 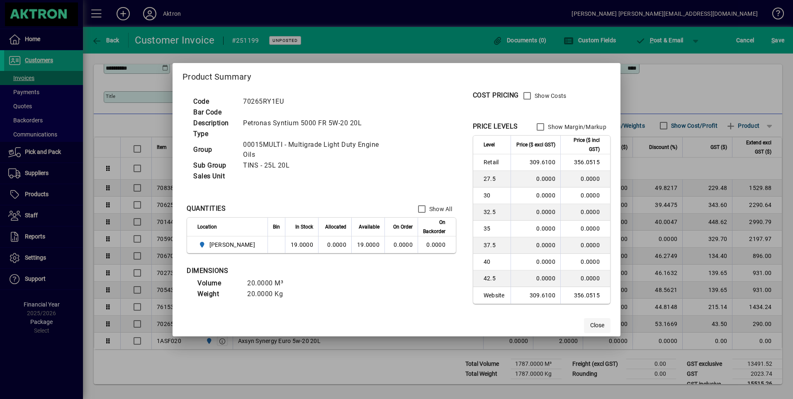 I want to click on td: Sales Unit, so click(x=214, y=176).